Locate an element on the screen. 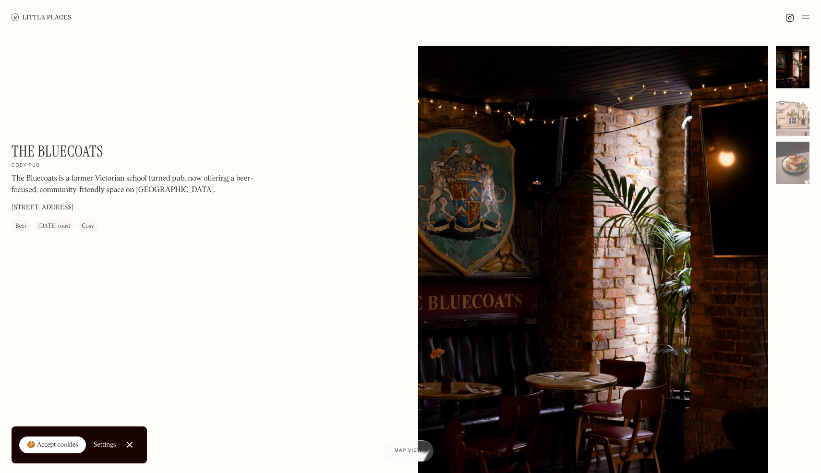  a: Settings is located at coordinates (105, 445).